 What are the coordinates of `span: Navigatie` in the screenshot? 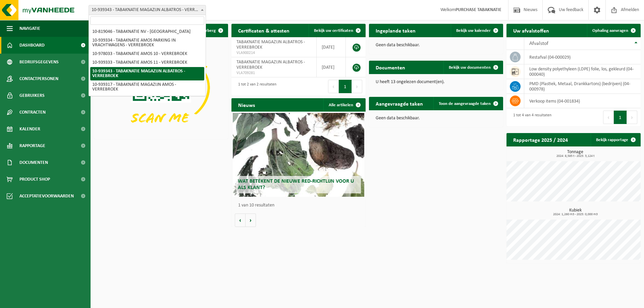 It's located at (30, 28).